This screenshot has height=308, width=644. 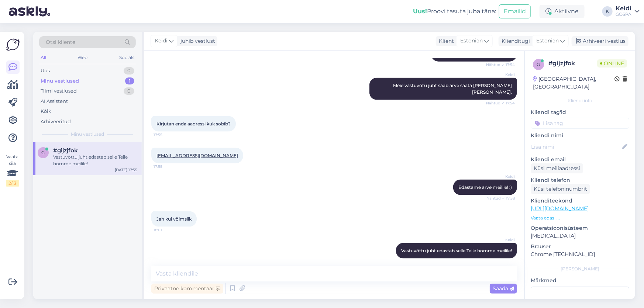 I want to click on div: Proovi tasuta juba täna:, so click(x=455, y=12).